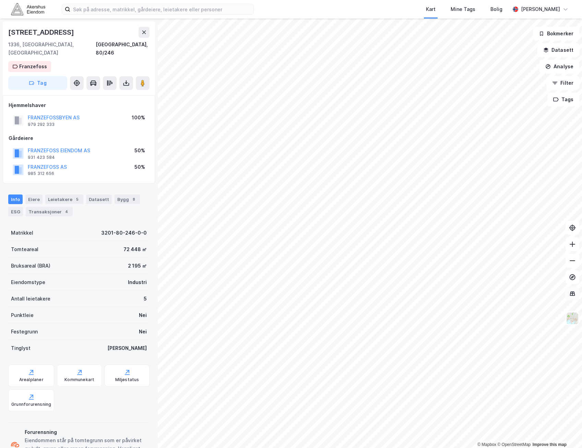 This screenshot has height=448, width=582. Describe the element at coordinates (49, 212) in the screenshot. I see `div: Transaksjoner` at that location.